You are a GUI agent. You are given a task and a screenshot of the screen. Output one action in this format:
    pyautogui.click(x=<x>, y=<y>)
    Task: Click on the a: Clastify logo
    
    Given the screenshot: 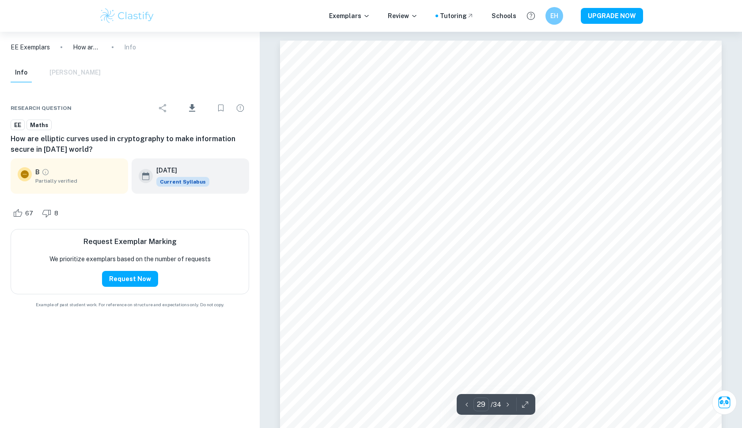 What is the action you would take?
    pyautogui.click(x=127, y=16)
    